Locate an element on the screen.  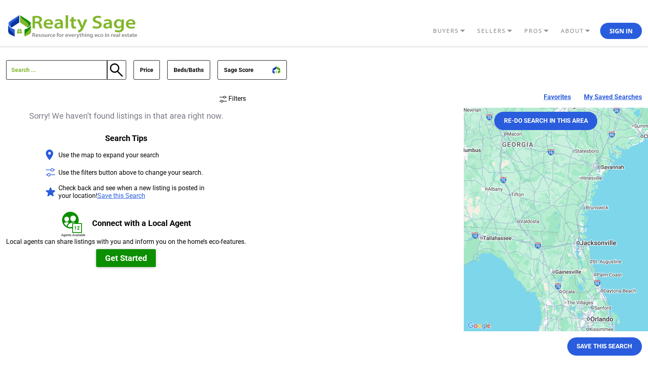
a: Filters is located at coordinates (233, 98).